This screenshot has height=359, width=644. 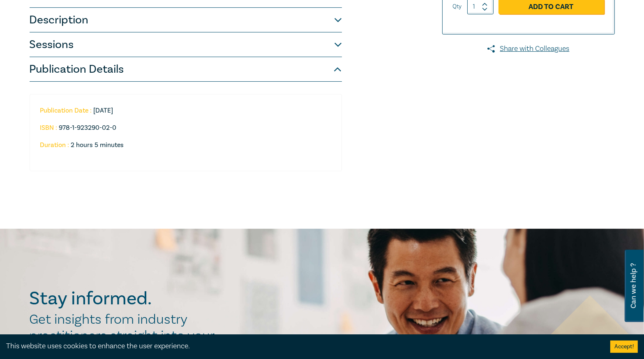 I want to click on button: Accept cookies, so click(x=624, y=347).